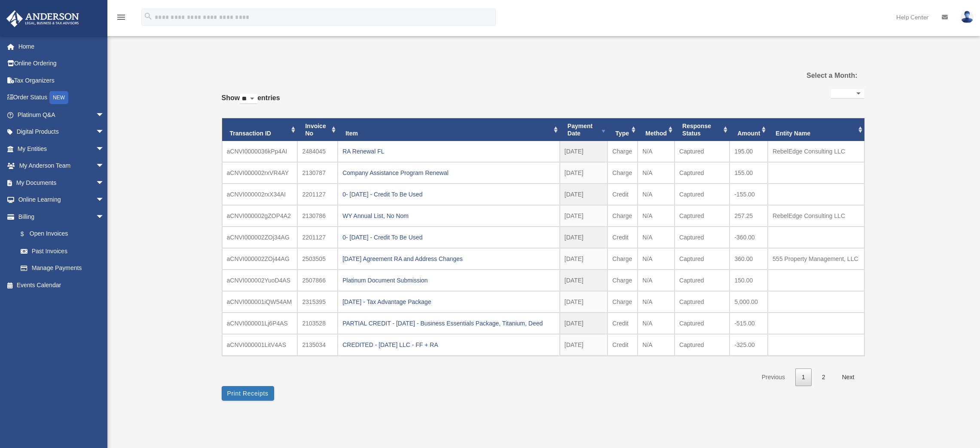 The image size is (980, 448). I want to click on label: Show entries, so click(251, 102).